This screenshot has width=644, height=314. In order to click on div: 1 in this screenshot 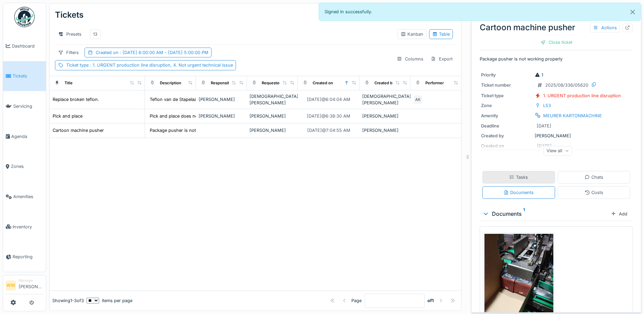, I will do `click(539, 75)`.